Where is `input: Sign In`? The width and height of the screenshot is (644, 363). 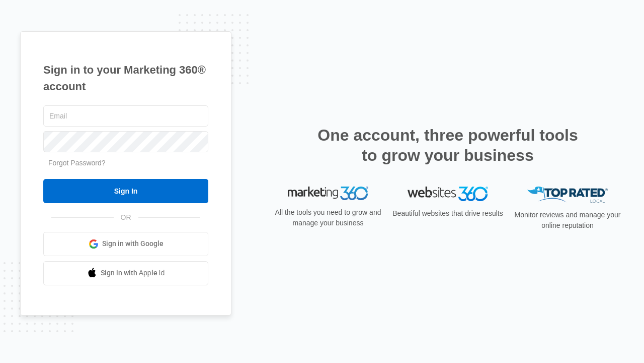
input: Sign In is located at coordinates (126, 191).